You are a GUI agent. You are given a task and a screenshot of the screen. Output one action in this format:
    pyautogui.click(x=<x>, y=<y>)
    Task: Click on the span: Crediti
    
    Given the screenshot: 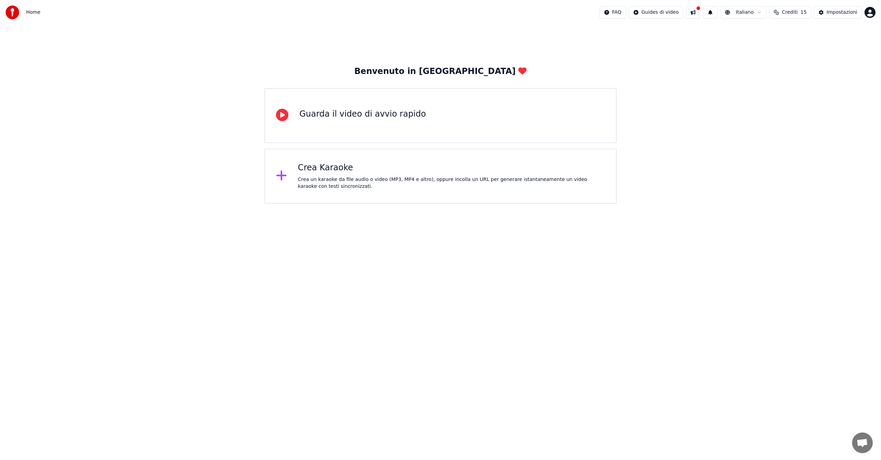 What is the action you would take?
    pyautogui.click(x=790, y=12)
    